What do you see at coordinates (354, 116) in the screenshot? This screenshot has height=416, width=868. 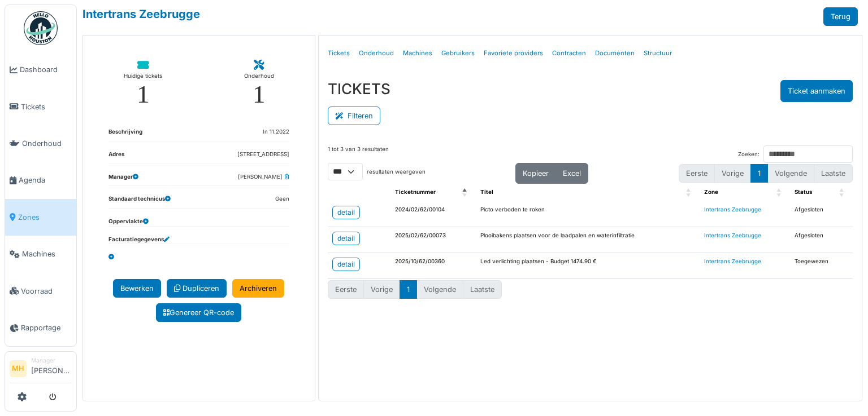 I see `button: Filteren` at bounding box center [354, 116].